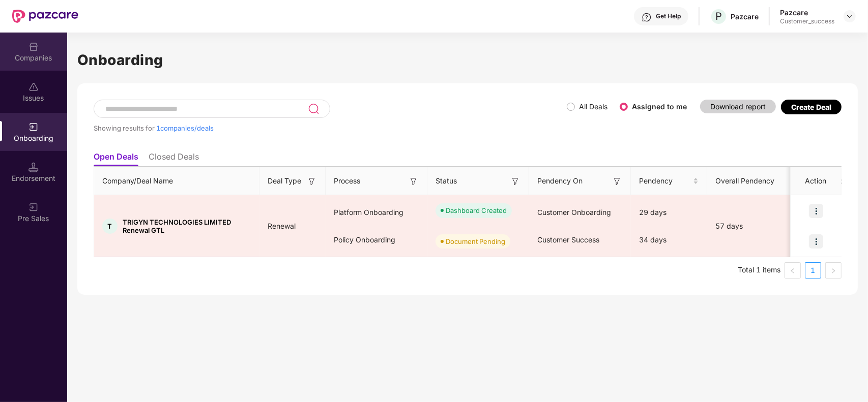  I want to click on button: right, so click(833, 271).